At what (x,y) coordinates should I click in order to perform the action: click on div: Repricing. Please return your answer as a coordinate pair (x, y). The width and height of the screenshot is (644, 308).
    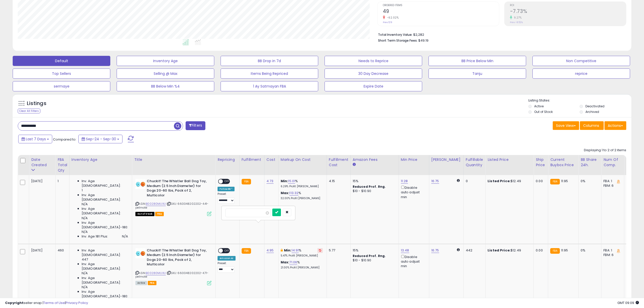
    Looking at the image, I should click on (227, 160).